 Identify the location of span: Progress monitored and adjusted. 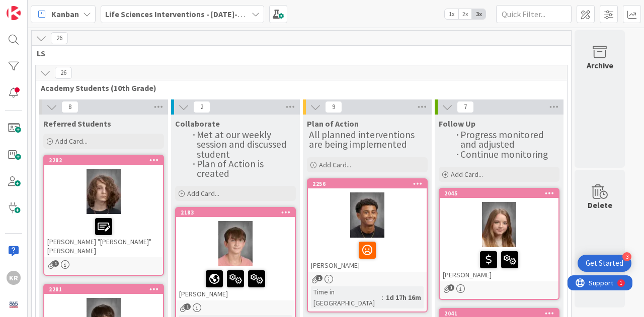
(503, 139).